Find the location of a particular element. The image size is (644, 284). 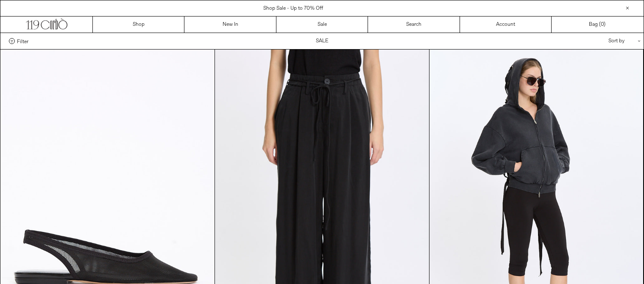

a: Shop is located at coordinates (139, 25).